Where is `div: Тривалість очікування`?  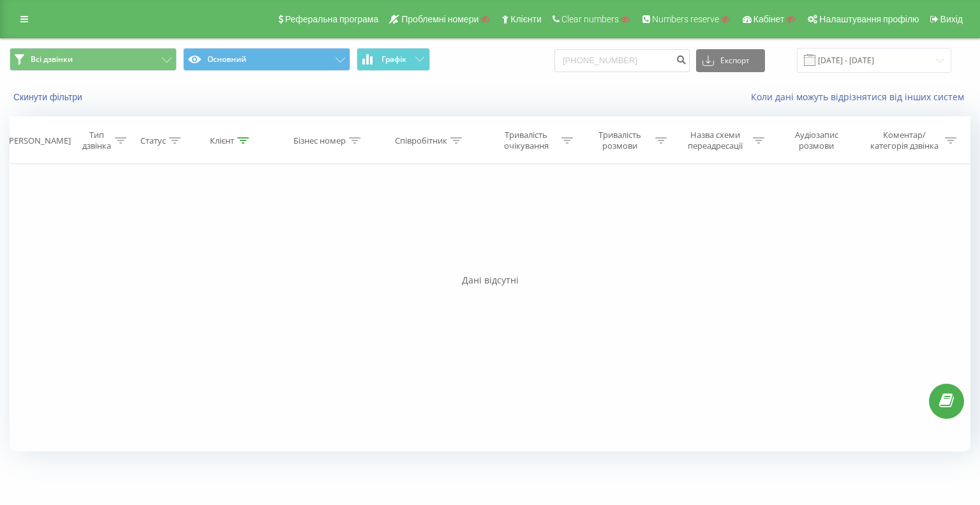
div: Тривалість очікування is located at coordinates (525, 141).